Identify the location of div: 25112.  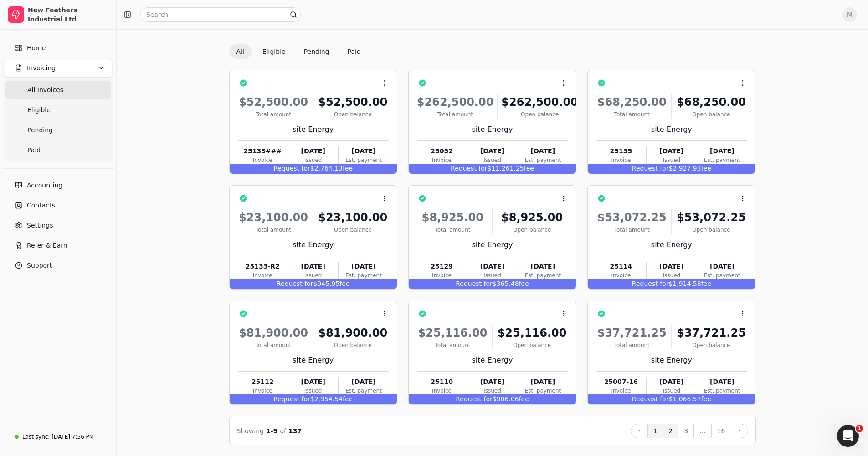
(263, 381).